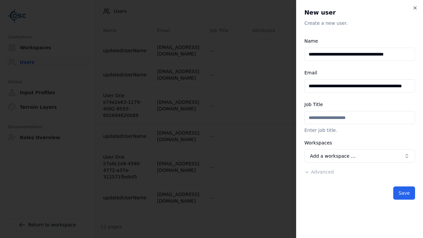 Image resolution: width=423 pixels, height=238 pixels. What do you see at coordinates (311, 41) in the screenshot?
I see `label: Name` at bounding box center [311, 41].